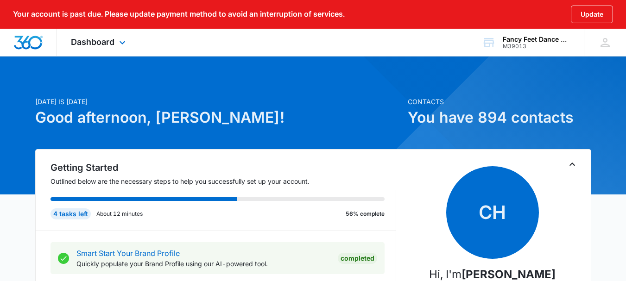  Describe the element at coordinates (499, 101) in the screenshot. I see `p: Contacts` at that location.